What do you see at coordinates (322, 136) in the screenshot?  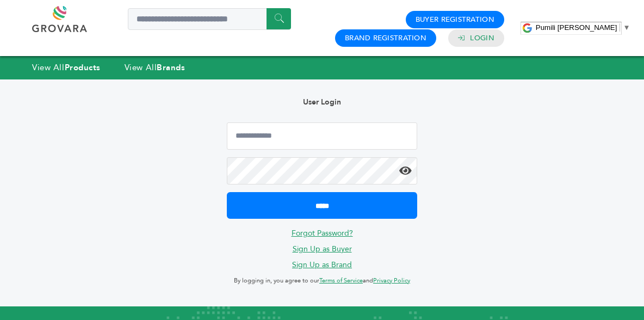 I see `input: Email Address` at bounding box center [322, 136].